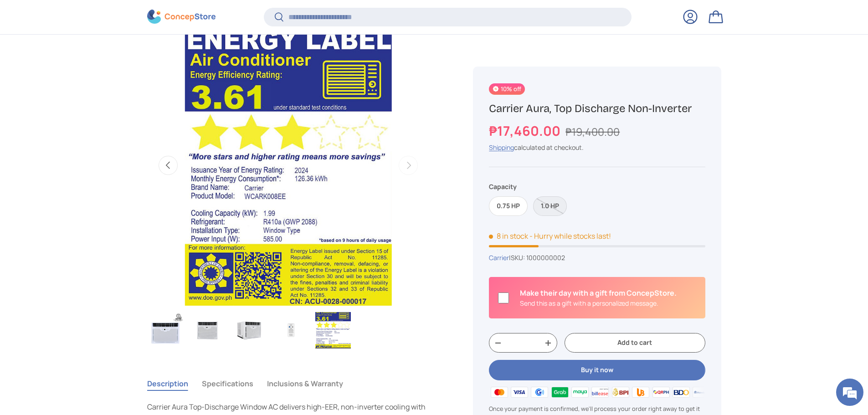 The width and height of the screenshot is (868, 415). Describe the element at coordinates (499, 392) in the screenshot. I see `img: master` at that location.